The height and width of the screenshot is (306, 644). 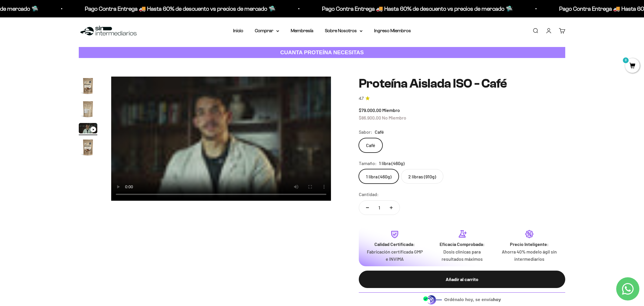 What do you see at coordinates (88, 110) in the screenshot?
I see `button: Ir al artículo 2` at bounding box center [88, 110].